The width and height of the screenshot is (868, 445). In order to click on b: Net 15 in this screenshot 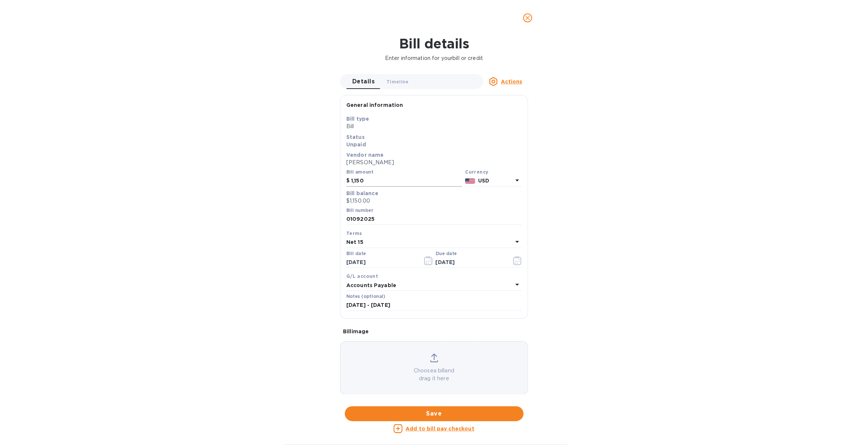, I will do `click(355, 242)`.